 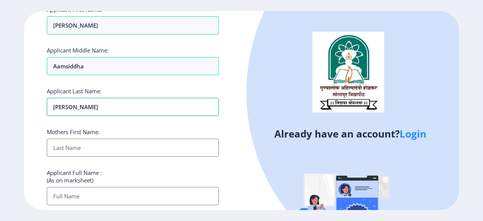 I want to click on label: Mothers First Name:, so click(x=73, y=132).